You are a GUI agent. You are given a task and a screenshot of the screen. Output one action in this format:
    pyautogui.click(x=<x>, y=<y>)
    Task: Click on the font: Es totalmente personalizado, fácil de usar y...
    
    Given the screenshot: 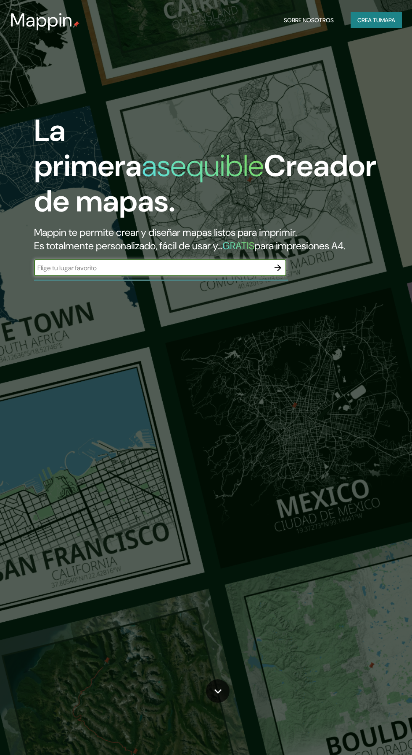 What is the action you would take?
    pyautogui.click(x=128, y=246)
    